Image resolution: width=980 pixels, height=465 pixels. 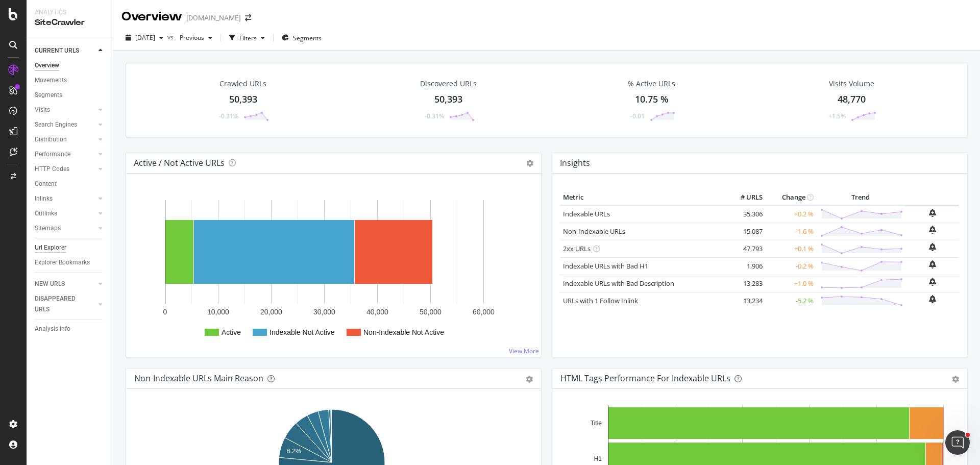 I want to click on div: HTTP Codes, so click(x=52, y=169).